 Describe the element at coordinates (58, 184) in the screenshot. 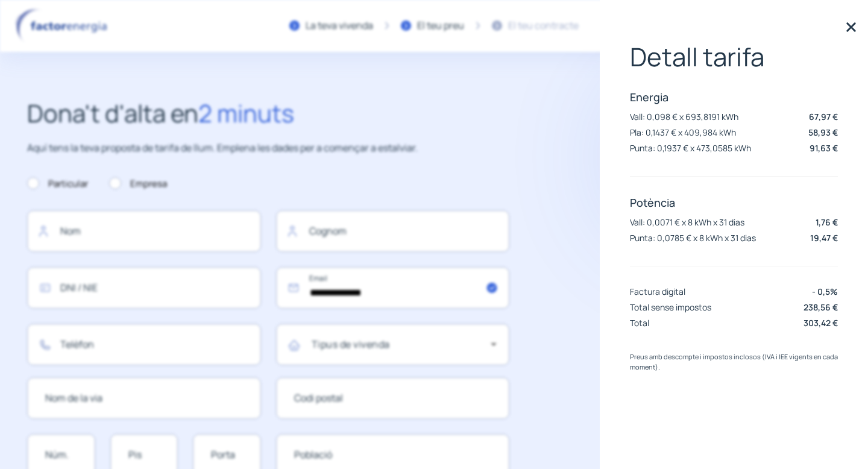

I see `label: Particular` at that location.